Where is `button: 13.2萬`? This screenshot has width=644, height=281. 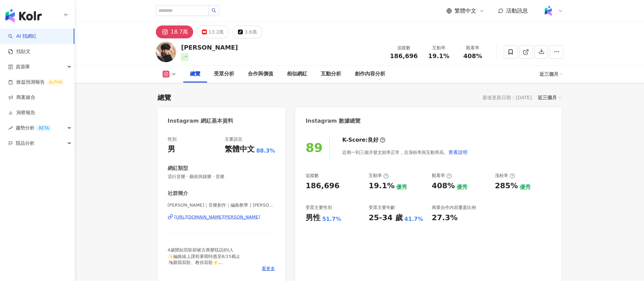 button: 13.2萬 is located at coordinates (213, 32).